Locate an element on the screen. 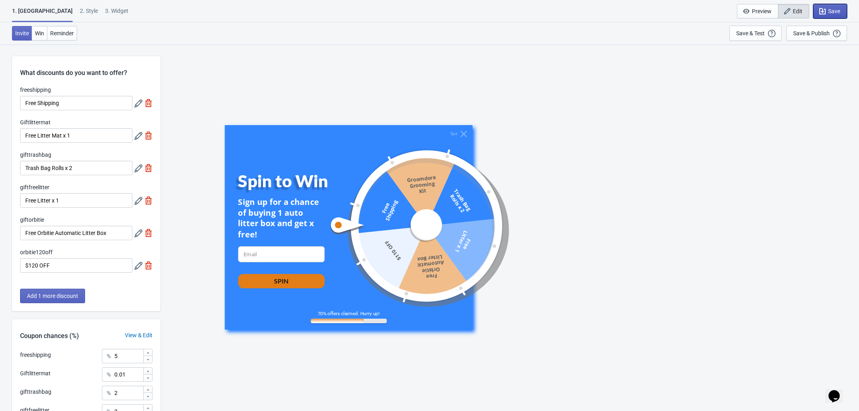  button: Reminder is located at coordinates (62, 33).